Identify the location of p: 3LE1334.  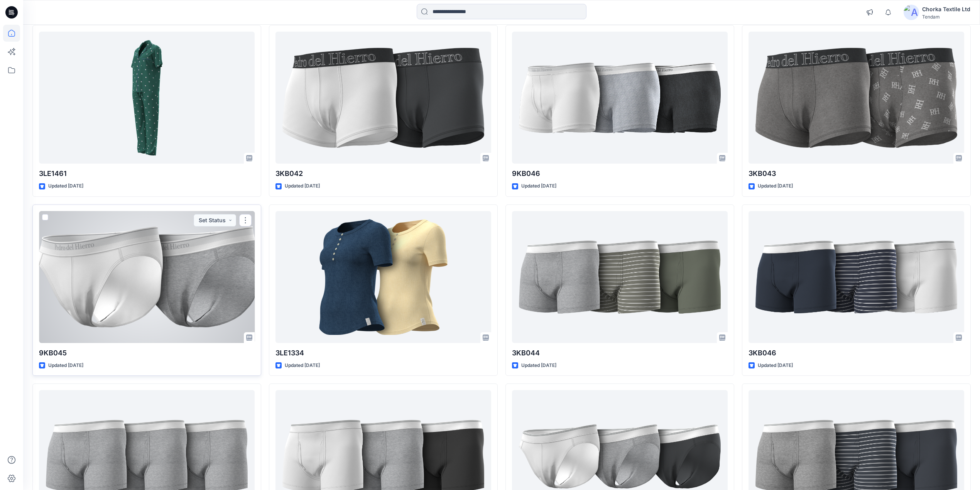
(383, 353).